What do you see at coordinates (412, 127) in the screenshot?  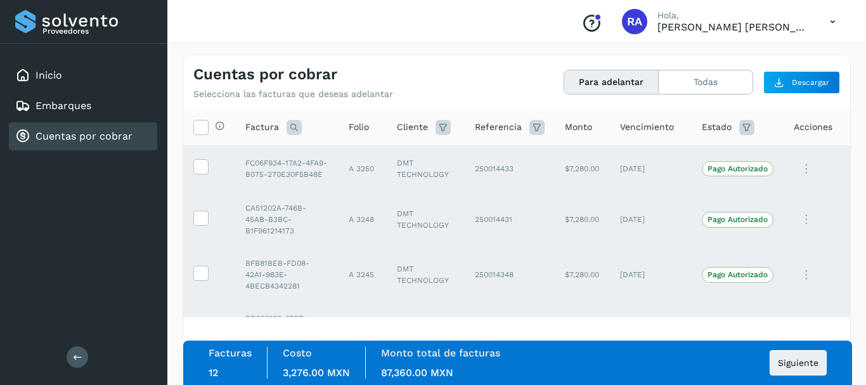 I see `span: Cliente` at bounding box center [412, 127].